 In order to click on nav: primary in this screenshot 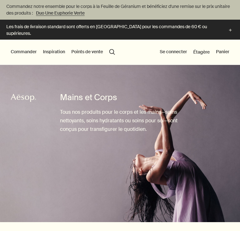, I will do `click(63, 52)`.